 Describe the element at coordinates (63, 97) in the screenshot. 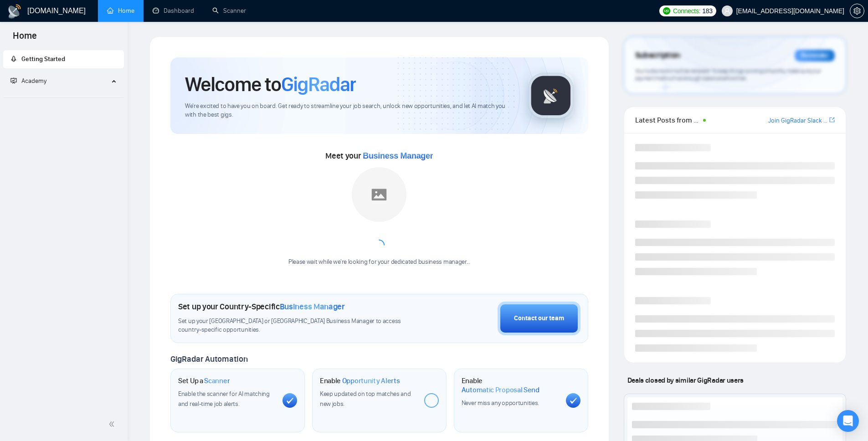

I see `li: Academy Homepage` at that location.